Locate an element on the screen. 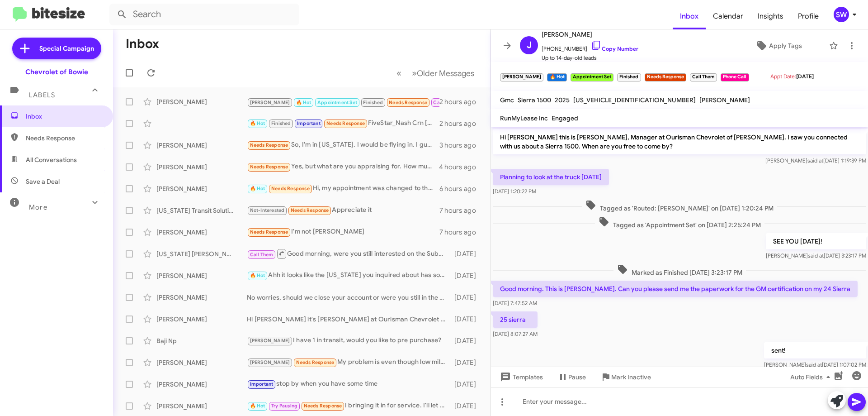 Image resolution: width=868 pixels, height=416 pixels. a: Insights is located at coordinates (770, 16).